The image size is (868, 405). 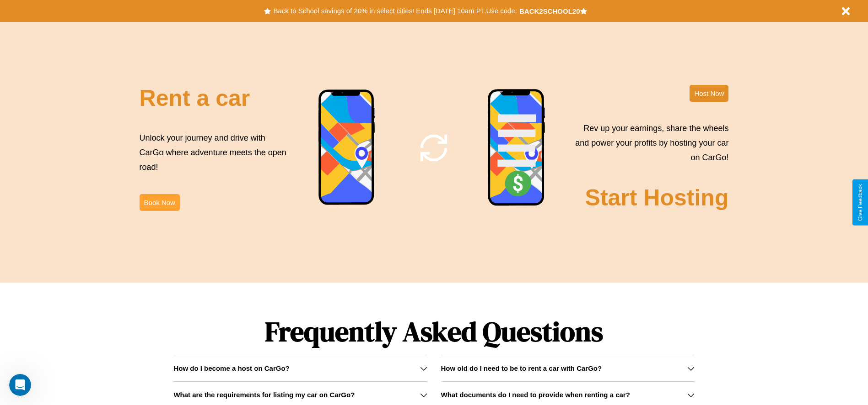 I want to click on p: Unlock your journey and drive with CarGo where adventure meets the open road!, so click(x=215, y=152).